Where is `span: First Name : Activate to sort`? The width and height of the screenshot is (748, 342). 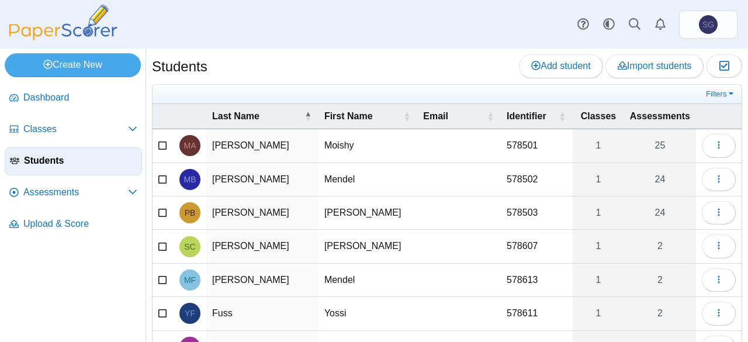 span: First Name : Activate to sort is located at coordinates (407, 116).